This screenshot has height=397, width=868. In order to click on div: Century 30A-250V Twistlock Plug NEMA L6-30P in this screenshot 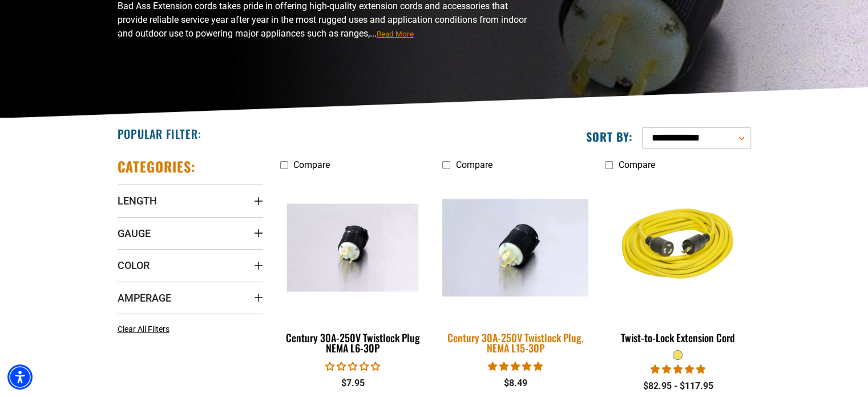, I will do `click(353, 343)`.